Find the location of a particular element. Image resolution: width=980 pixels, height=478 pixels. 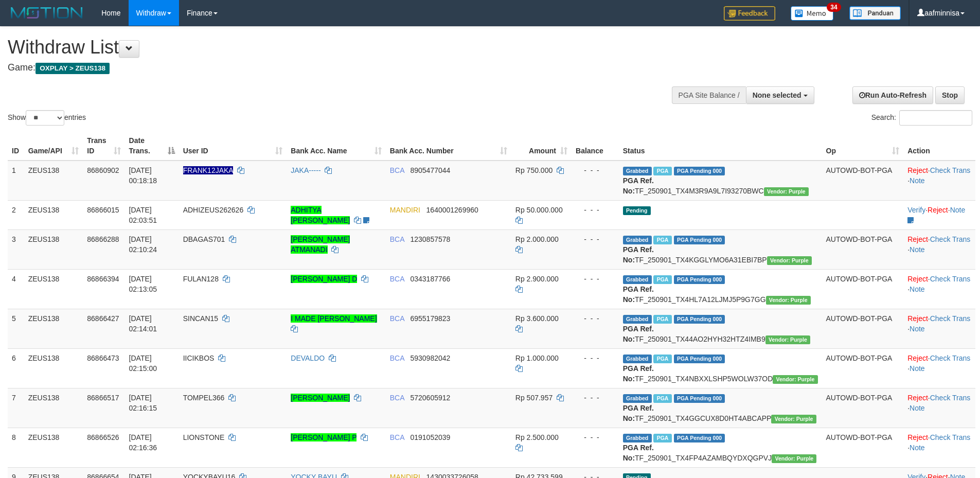

th: Trans ID: activate to sort column ascending is located at coordinates (103, 145).